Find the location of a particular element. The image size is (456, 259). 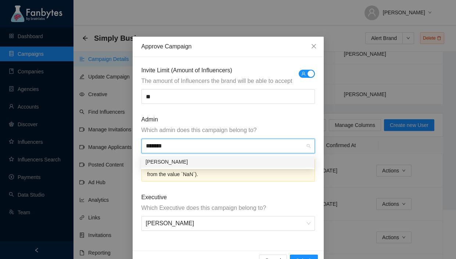

span: close is located at coordinates (314, 46).